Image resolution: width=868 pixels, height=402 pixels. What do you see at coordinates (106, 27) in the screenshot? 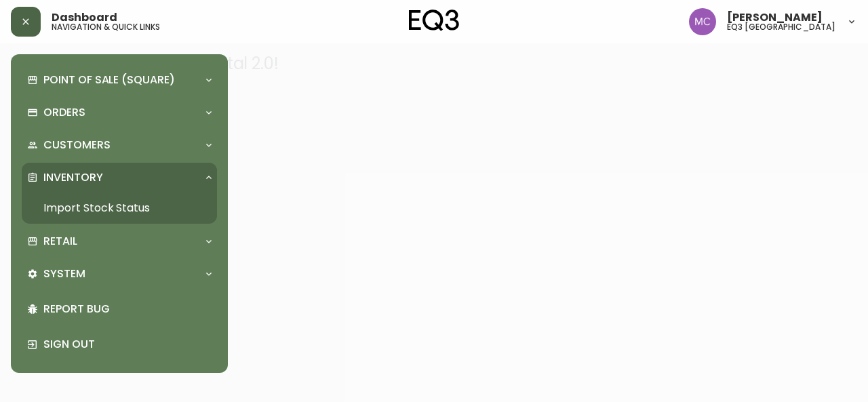
I see `h5: navigation & quick links` at bounding box center [106, 27].